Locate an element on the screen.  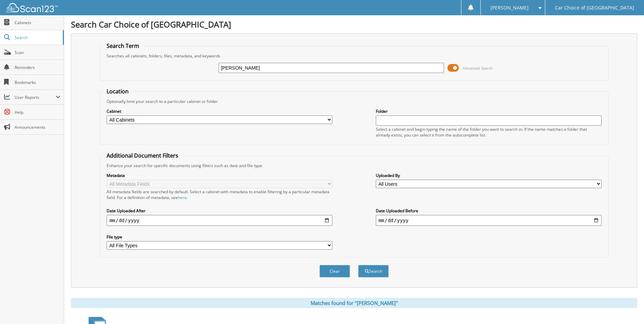
span: Search is located at coordinates (37, 37).